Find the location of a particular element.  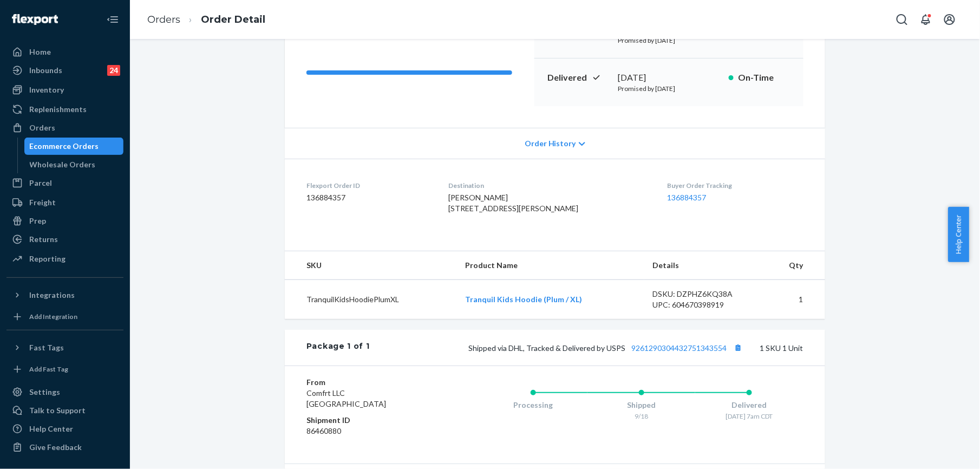

div: Parcel is located at coordinates (41, 183).